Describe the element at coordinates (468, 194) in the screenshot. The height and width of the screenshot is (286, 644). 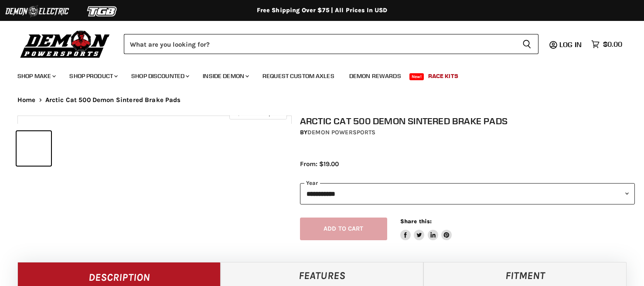
I see `select: year` at that location.